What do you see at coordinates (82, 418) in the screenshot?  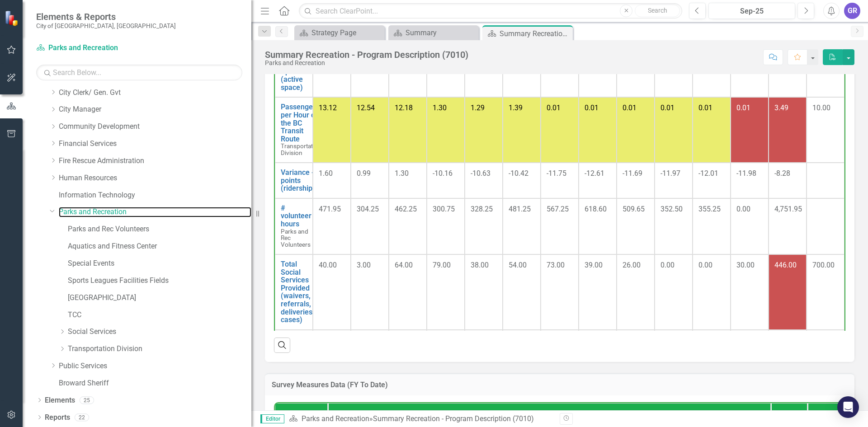 I see `div: 22` at bounding box center [82, 418].